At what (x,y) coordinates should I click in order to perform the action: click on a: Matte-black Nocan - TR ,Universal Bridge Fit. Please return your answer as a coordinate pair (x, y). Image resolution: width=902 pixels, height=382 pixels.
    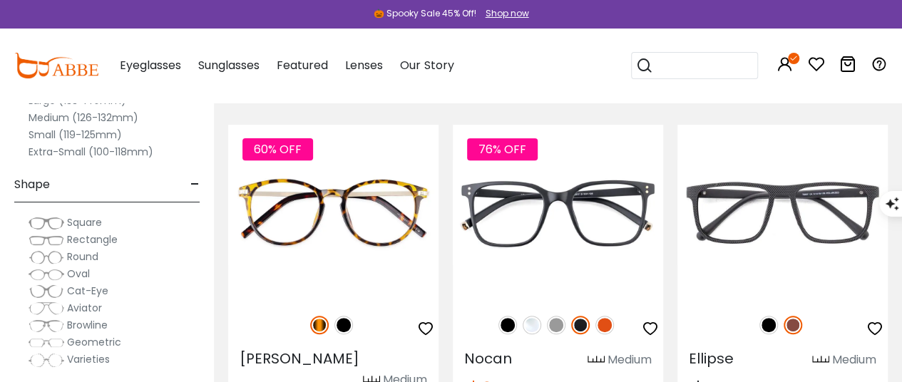
    Looking at the image, I should click on (557, 212).